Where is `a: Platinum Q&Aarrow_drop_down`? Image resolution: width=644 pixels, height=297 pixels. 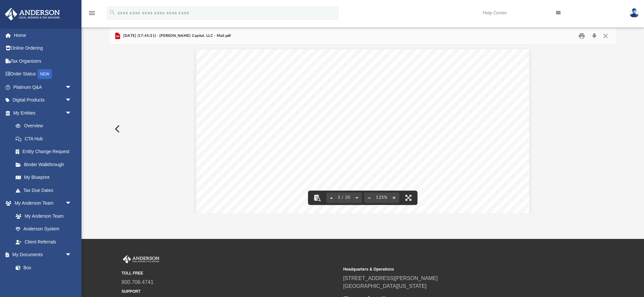 a: Platinum Q&Aarrow_drop_down is located at coordinates (43, 87).